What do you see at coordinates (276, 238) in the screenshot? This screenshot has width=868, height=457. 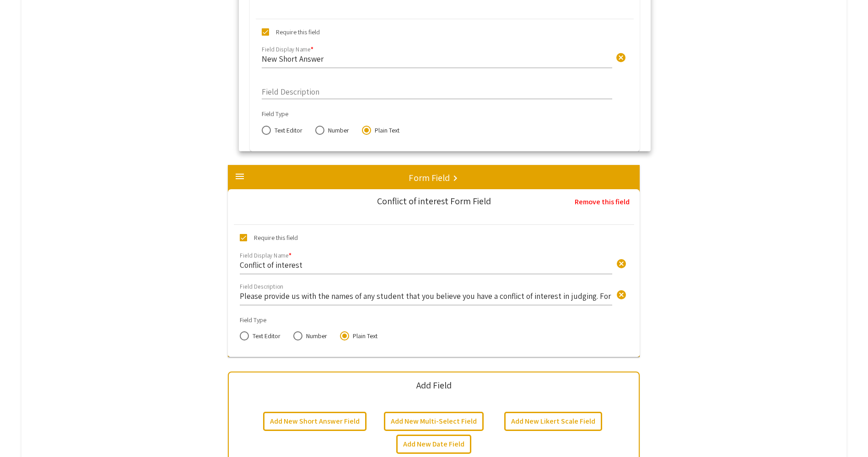 I see `span: Require this field` at bounding box center [276, 238].